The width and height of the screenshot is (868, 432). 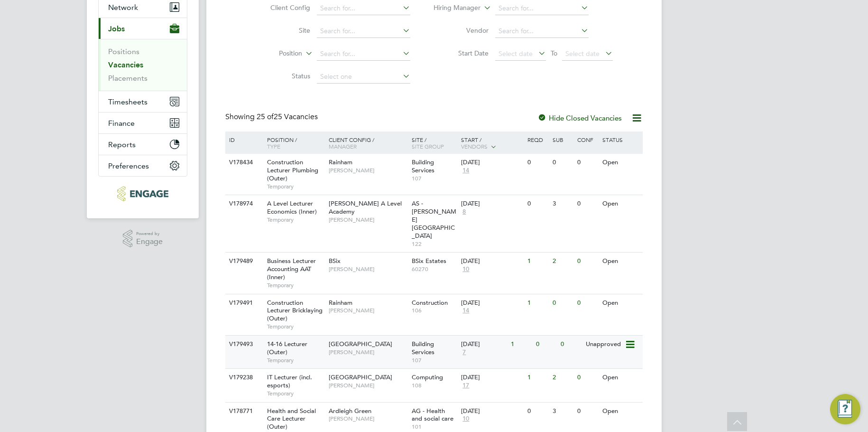 I want to click on span: 122, so click(x=434, y=244).